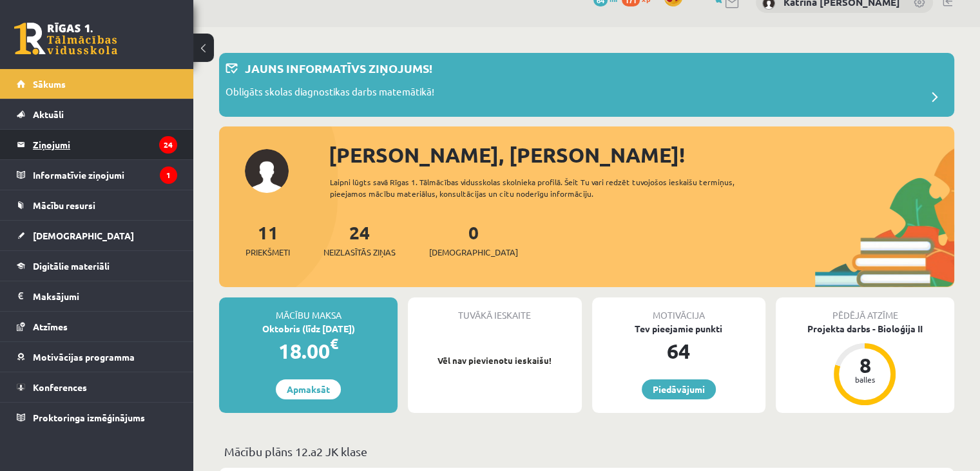 This screenshot has width=980, height=471. What do you see at coordinates (96, 145) in the screenshot?
I see `a: Ziņojumi24` at bounding box center [96, 145].